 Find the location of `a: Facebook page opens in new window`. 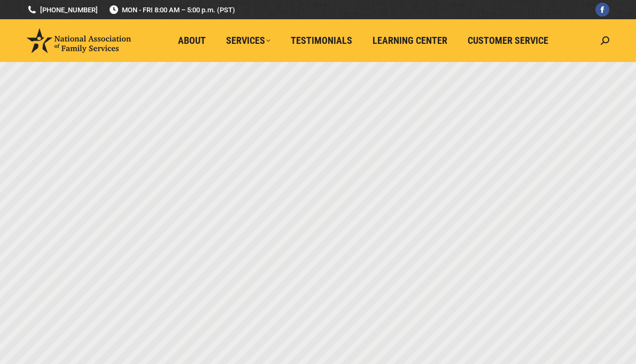

a: Facebook page opens in new window is located at coordinates (602, 10).